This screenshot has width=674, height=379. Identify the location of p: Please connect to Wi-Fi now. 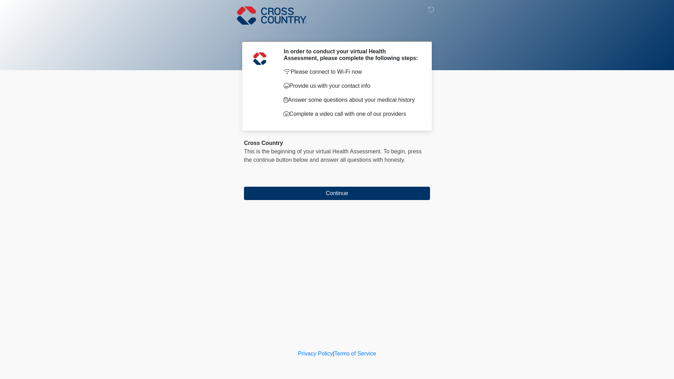
(352, 72).